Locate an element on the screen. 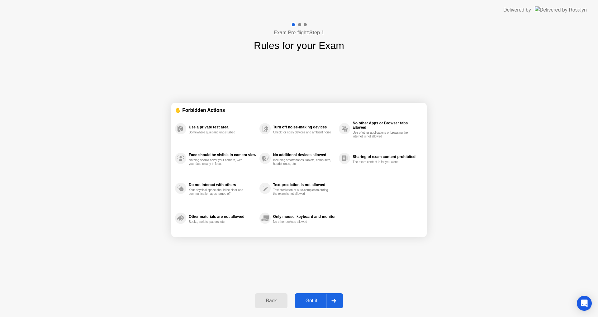 This screenshot has height=317, width=598. img: Delivered by Rosalyn is located at coordinates (560, 10).